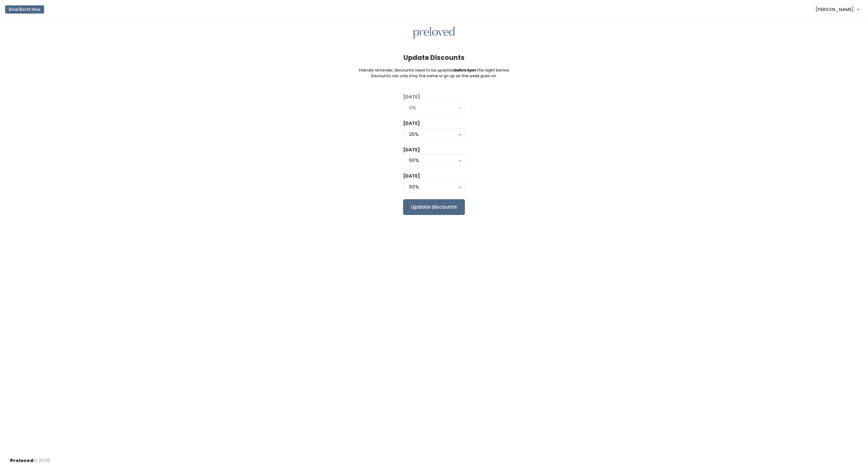 Image resolution: width=868 pixels, height=469 pixels. What do you see at coordinates (434, 134) in the screenshot?
I see `div: 25%` at bounding box center [434, 134].